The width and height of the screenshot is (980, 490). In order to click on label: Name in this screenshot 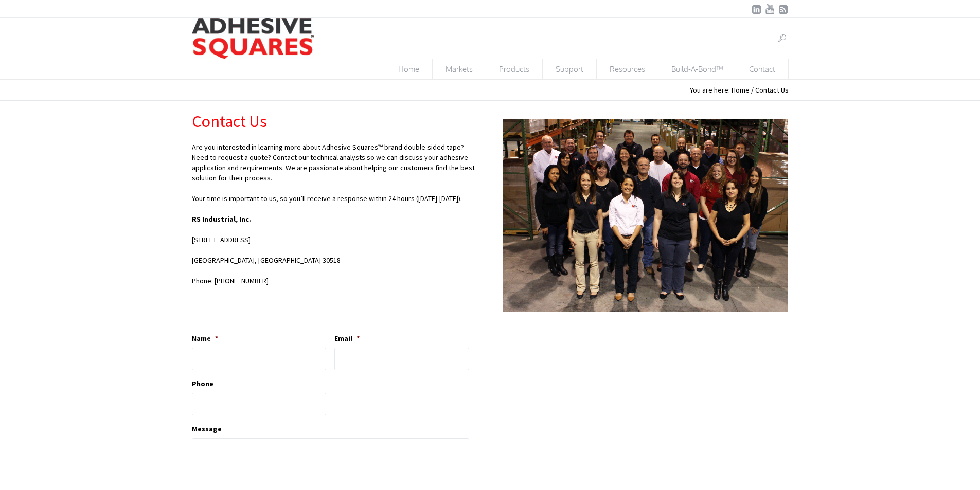, I will do `click(205, 339)`.